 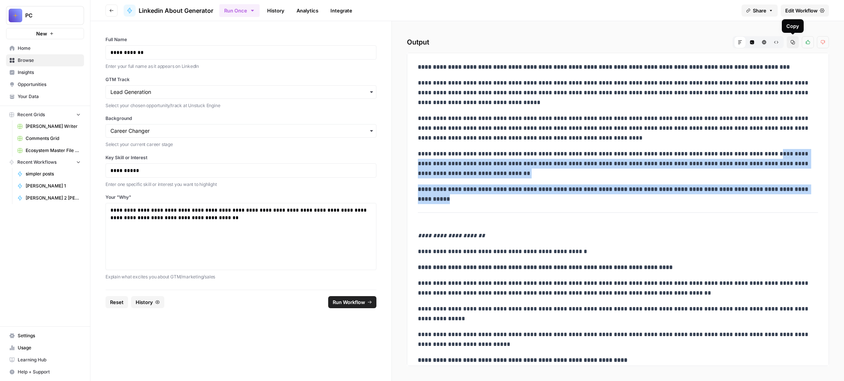 What do you see at coordinates (31, 115) in the screenshot?
I see `span: Recent Grids` at bounding box center [31, 115].